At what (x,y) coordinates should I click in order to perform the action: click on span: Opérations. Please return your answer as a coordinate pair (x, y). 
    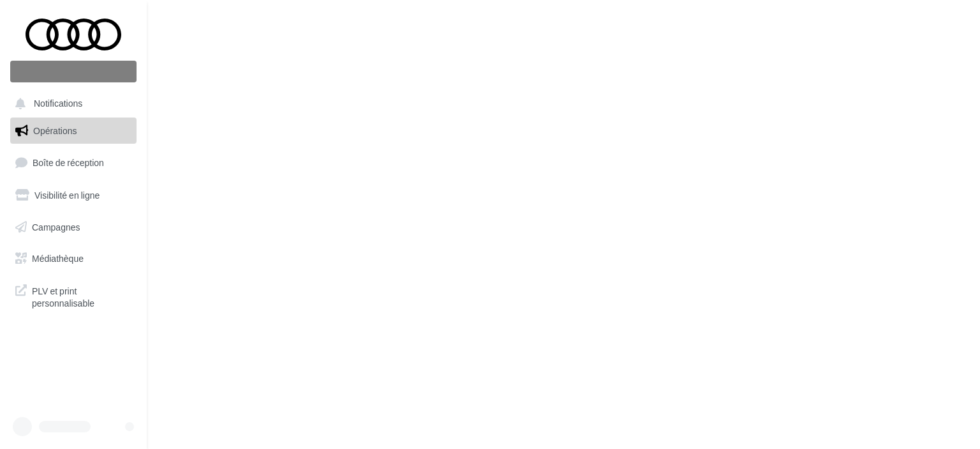
    Looking at the image, I should click on (55, 130).